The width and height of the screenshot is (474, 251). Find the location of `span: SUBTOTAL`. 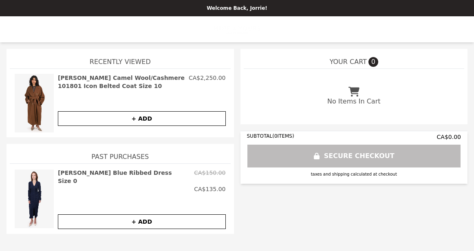

span: SUBTOTAL is located at coordinates (260, 136).